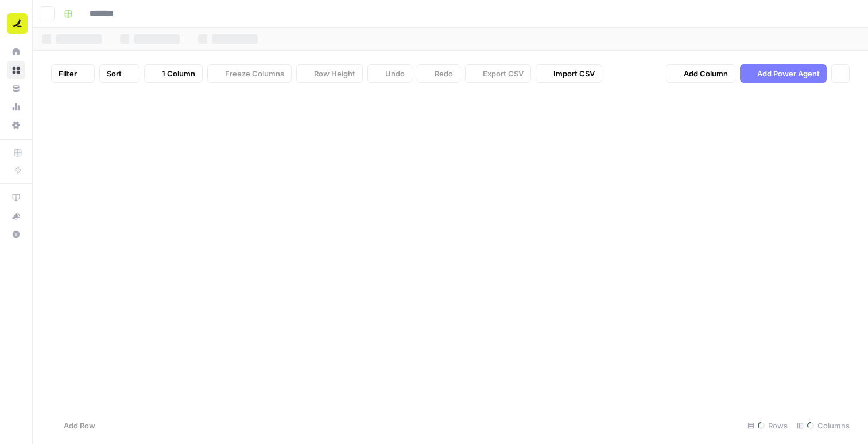  Describe the element at coordinates (783, 73) in the screenshot. I see `button: Add Power Agent` at that location.